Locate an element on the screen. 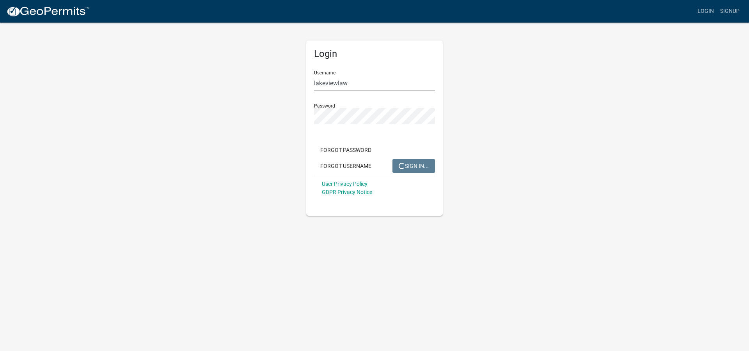  button: SIGN IN... is located at coordinates (413, 166).